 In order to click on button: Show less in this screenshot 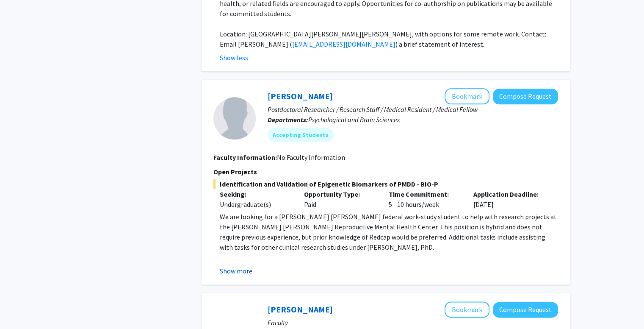, I will do `click(234, 58)`.